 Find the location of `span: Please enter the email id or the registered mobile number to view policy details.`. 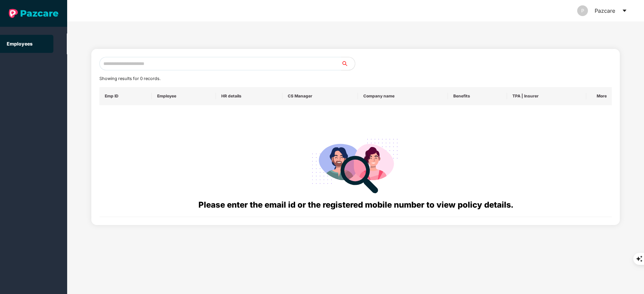

span: Please enter the email id or the registered mobile number to view policy details. is located at coordinates (355, 205).